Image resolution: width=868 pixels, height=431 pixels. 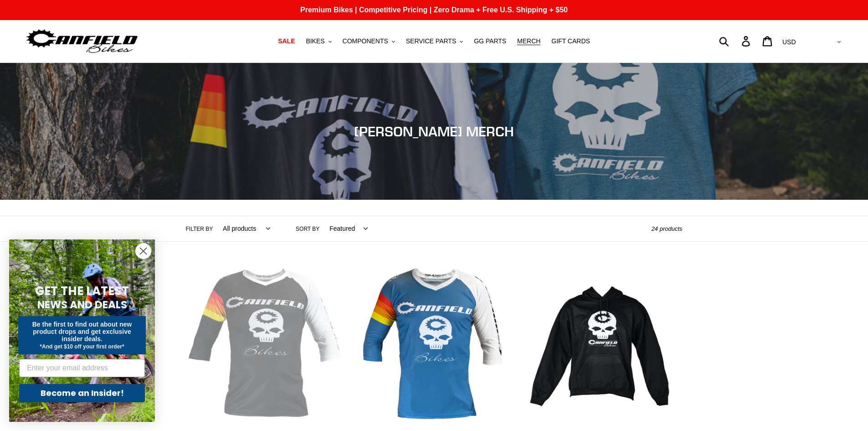 I want to click on a: SALE, so click(x=286, y=41).